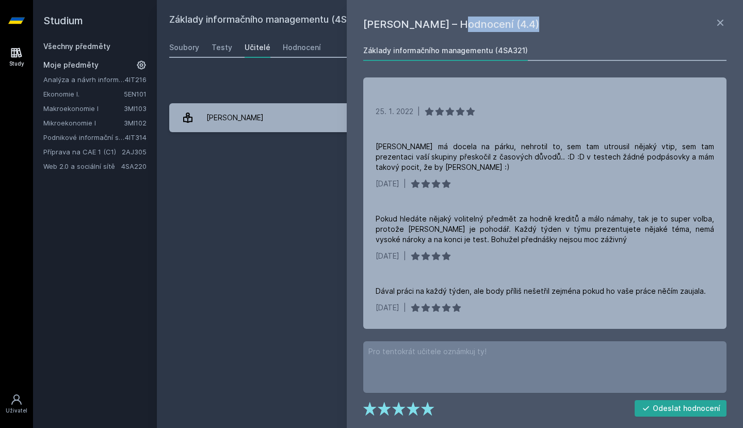 This screenshot has width=743, height=428. Describe the element at coordinates (84, 108) in the screenshot. I see `a: Makroekonomie I` at that location.